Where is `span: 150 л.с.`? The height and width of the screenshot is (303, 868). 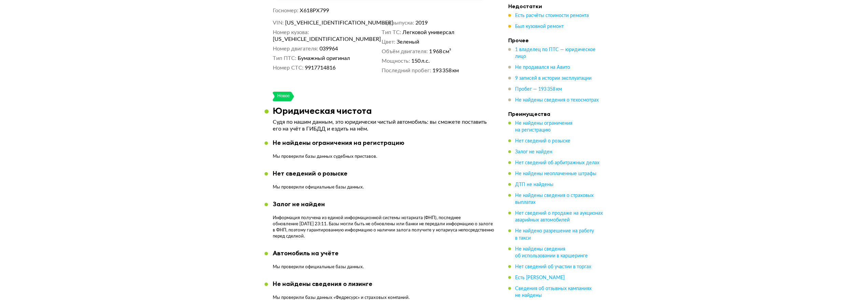 span: 150 л.с. is located at coordinates (420, 61).